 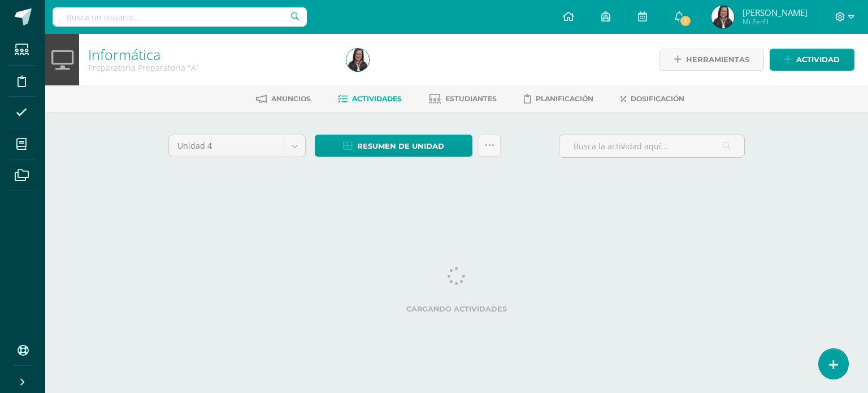 What do you see at coordinates (370, 99) in the screenshot?
I see `a: Actividades` at bounding box center [370, 99].